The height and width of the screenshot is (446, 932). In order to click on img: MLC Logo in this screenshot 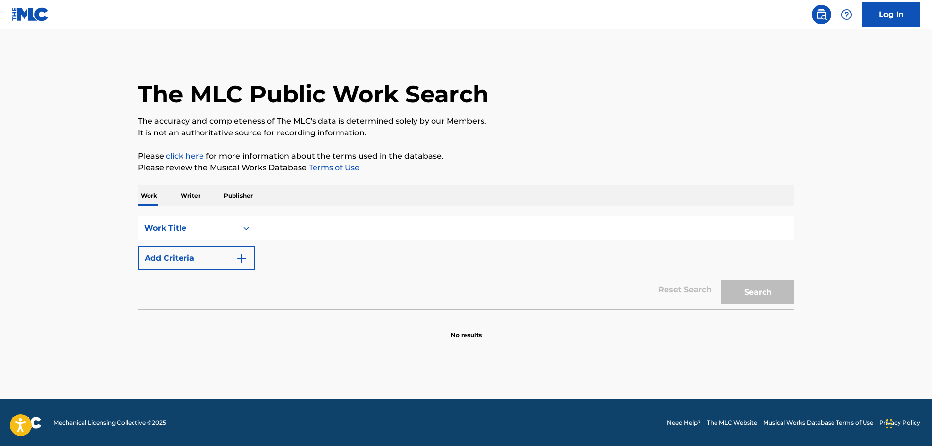, I will do `click(30, 14)`.